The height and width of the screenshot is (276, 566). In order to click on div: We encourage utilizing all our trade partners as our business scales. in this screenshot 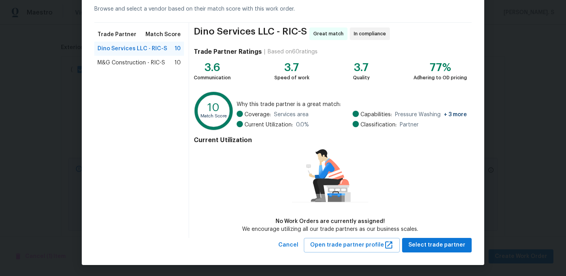, I will do `click(330, 230)`.